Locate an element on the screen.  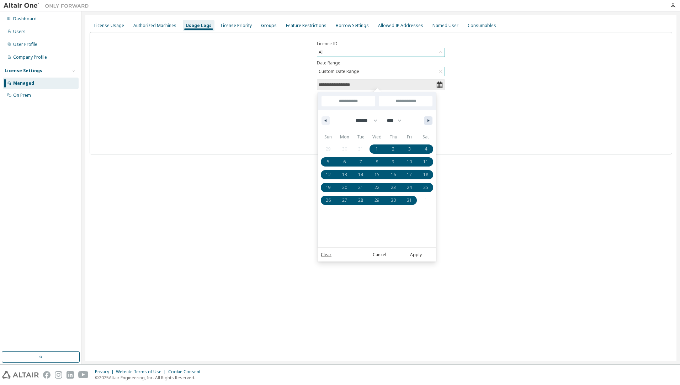
span: Last Month is located at coordinates (321, 181).